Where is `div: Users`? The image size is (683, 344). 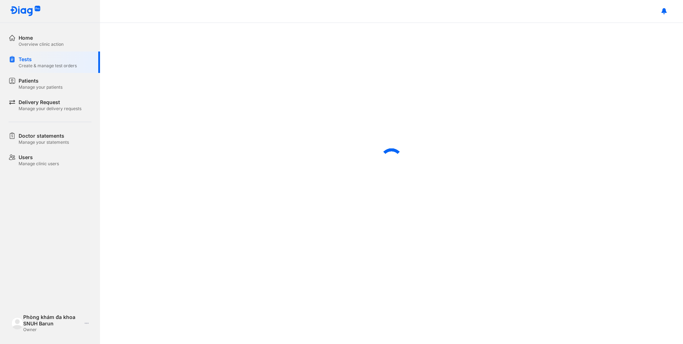
div: Users is located at coordinates (39, 157).